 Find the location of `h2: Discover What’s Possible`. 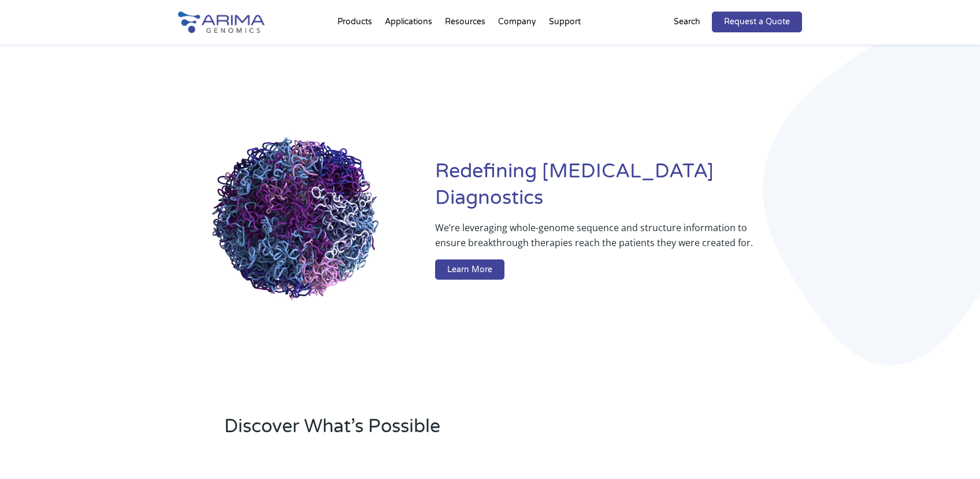

h2: Discover What’s Possible is located at coordinates (430, 431).